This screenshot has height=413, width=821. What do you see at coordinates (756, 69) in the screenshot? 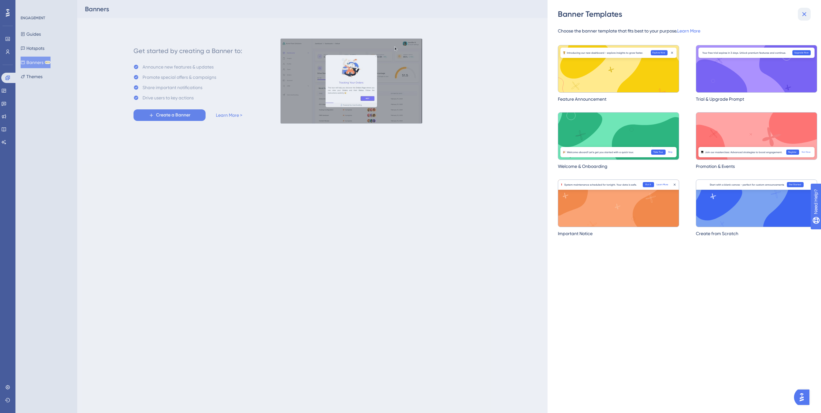
I see `img: Trial & Upgrade Prompt` at bounding box center [756, 69].